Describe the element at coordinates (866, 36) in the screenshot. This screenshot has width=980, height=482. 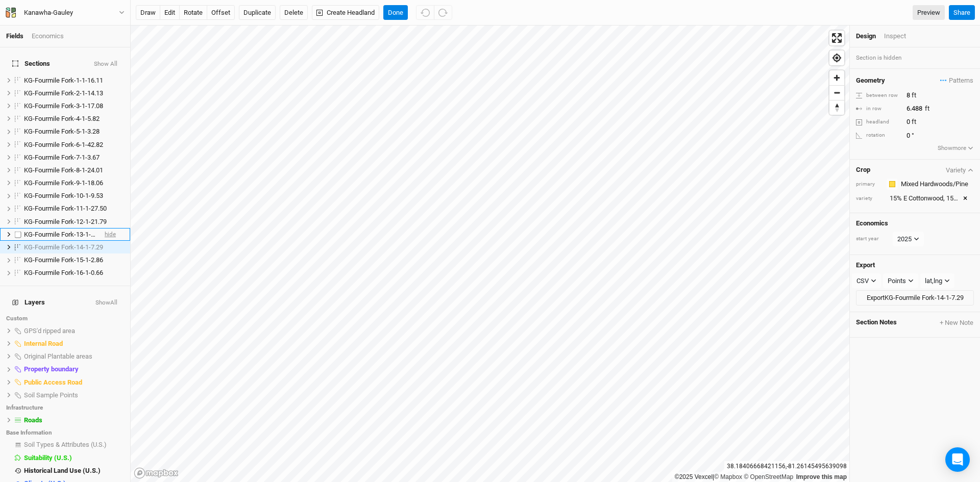
I see `div: Design` at that location.